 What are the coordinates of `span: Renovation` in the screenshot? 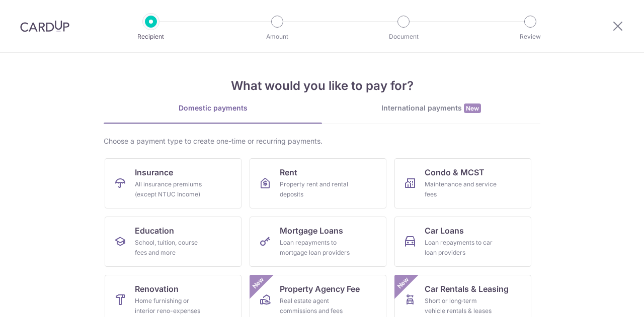 It's located at (156, 289).